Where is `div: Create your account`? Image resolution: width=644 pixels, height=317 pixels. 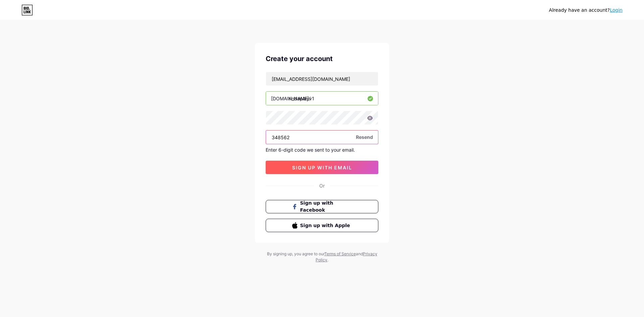 div: Create your account is located at coordinates (322, 59).